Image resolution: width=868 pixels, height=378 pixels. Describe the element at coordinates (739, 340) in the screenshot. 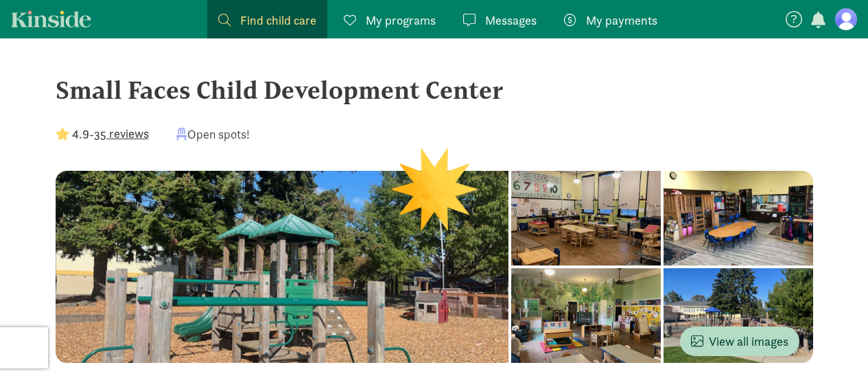

I see `span: View all images` at that location.